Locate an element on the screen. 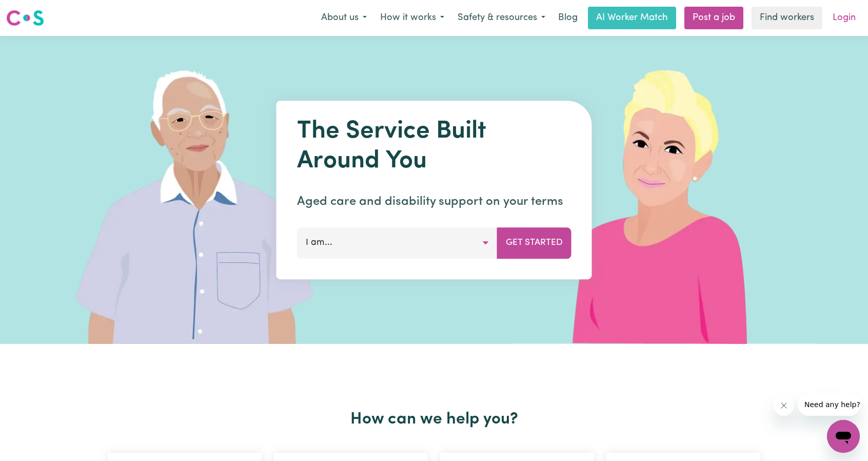  a: Find workers is located at coordinates (787, 18).